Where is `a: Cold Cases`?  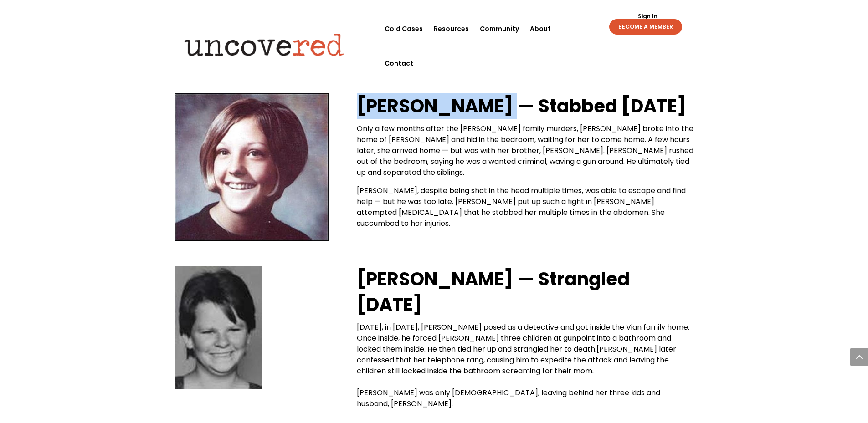
a: Cold Cases is located at coordinates (404, 29).